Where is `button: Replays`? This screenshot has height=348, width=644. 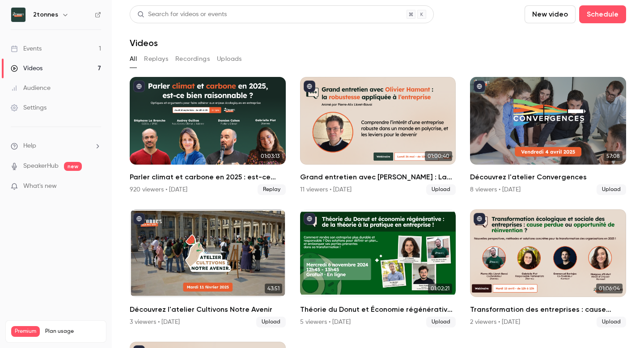 button: Replays is located at coordinates (156, 59).